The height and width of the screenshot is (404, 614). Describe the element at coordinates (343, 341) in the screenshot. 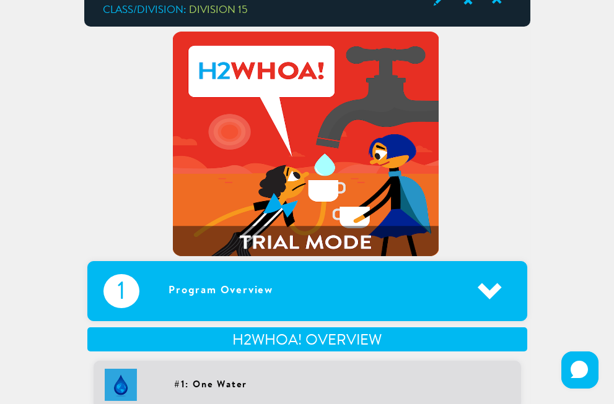

I see `span: Overview` at that location.